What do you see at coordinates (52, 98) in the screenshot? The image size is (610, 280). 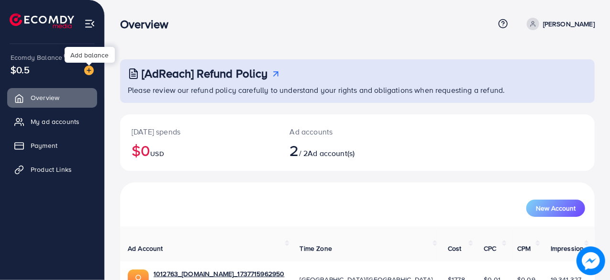 I see `a: Overview` at bounding box center [52, 98].